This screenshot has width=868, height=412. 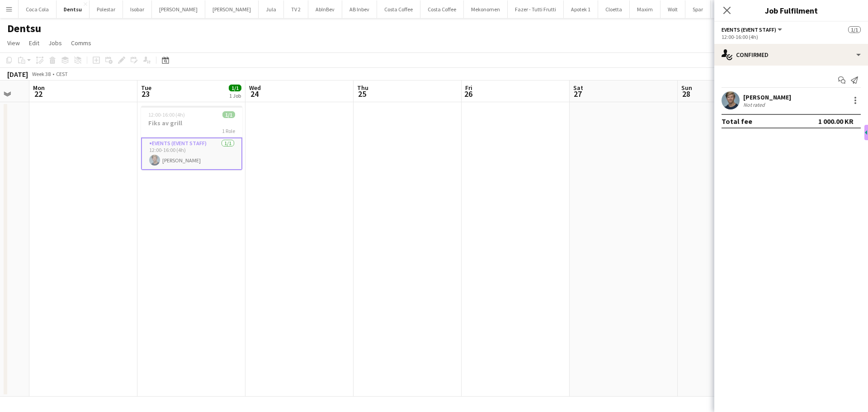 I want to click on h3: Job Fulfilment, so click(x=792, y=10).